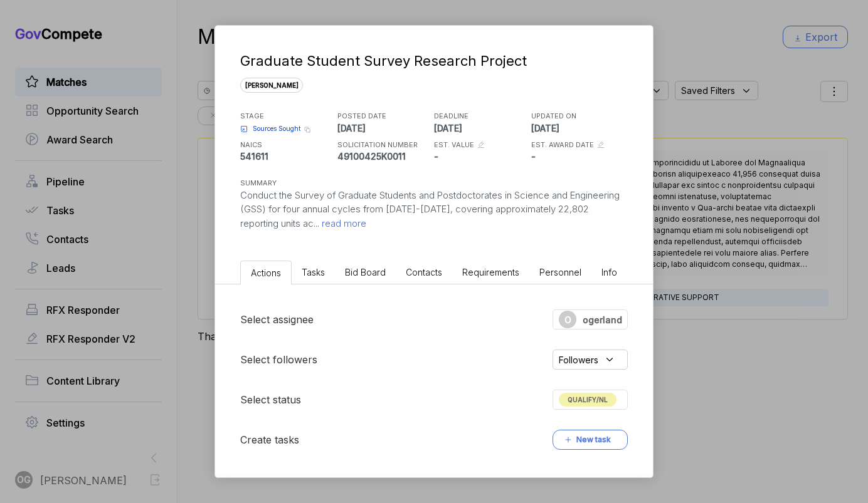 The width and height of the screenshot is (868, 503). Describe the element at coordinates (270, 439) in the screenshot. I see `h5: Create tasks` at that location.